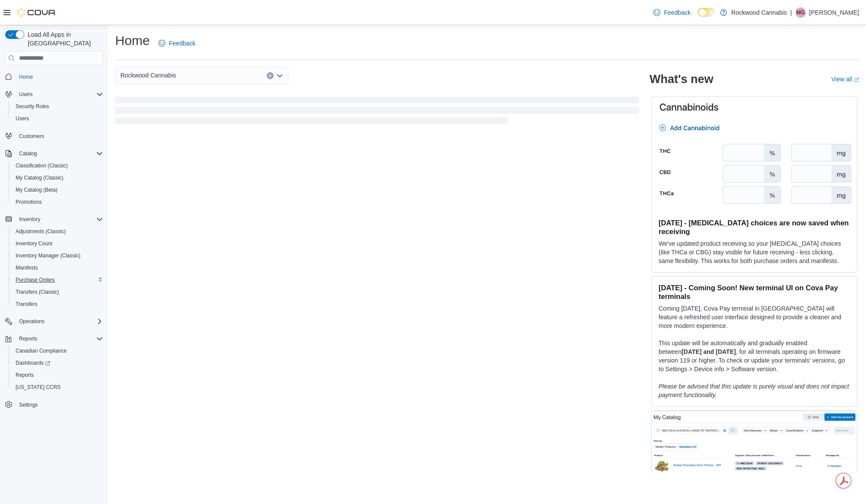  I want to click on span: Catalog, so click(28, 154).